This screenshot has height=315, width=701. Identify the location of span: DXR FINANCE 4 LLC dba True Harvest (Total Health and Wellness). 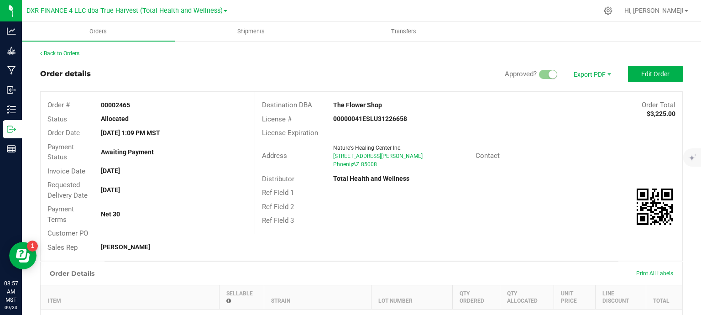
(125, 10).